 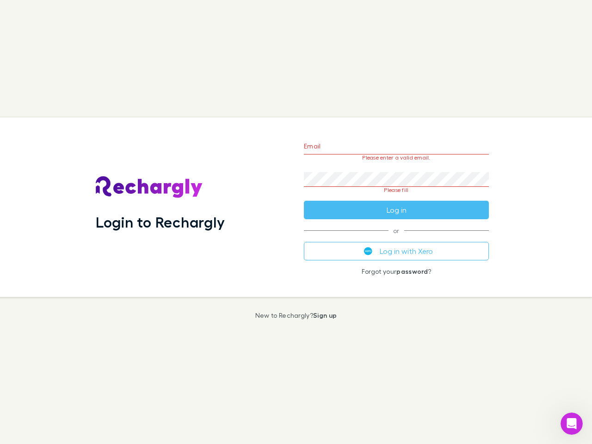 What do you see at coordinates (149, 187) in the screenshot?
I see `img: Rechargly's Logo` at bounding box center [149, 187].